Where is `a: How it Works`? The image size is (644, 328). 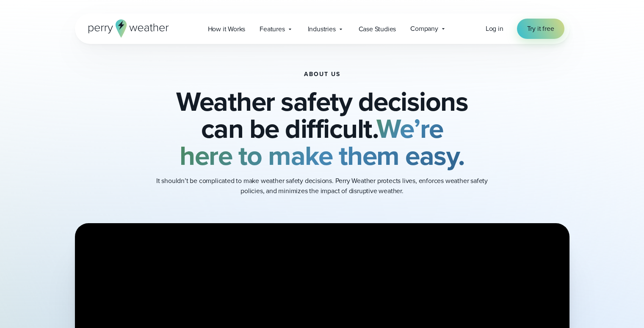
a: How it Works is located at coordinates (226, 29).